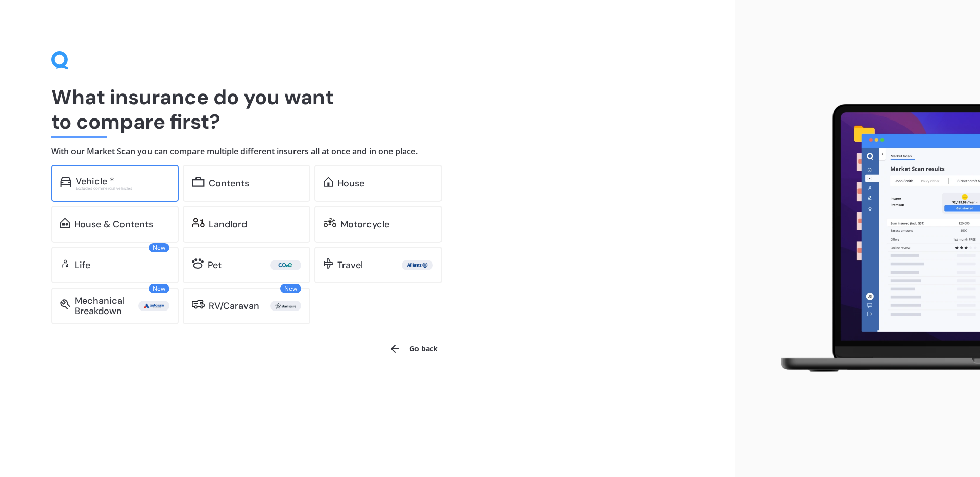  I want to click on img: motorbike.c49f395e5a6966510904.svg, so click(330, 223).